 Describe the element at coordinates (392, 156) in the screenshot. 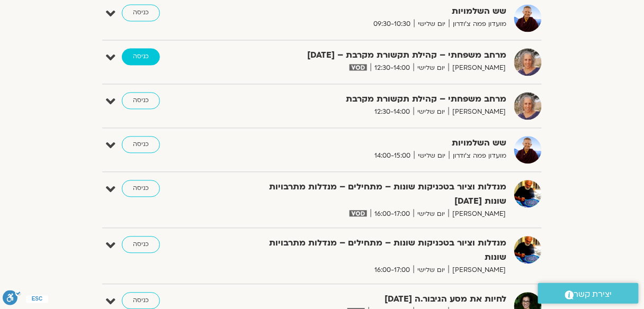

I see `span: 14:00-15:00` at that location.